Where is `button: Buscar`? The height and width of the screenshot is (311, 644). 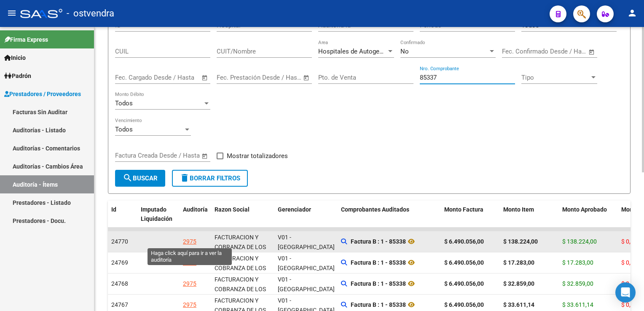 button: Buscar is located at coordinates (140, 178).